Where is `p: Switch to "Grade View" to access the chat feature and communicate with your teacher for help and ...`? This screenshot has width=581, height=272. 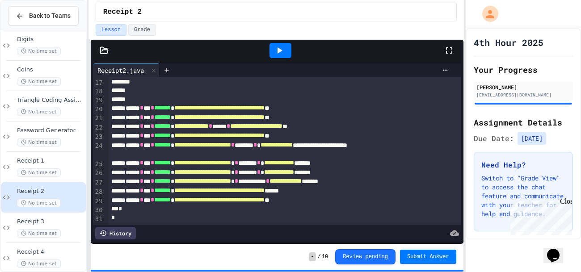
p: Switch to "Grade View" to access the chat feature and communicate with your teacher for help and ... is located at coordinates (523, 196).